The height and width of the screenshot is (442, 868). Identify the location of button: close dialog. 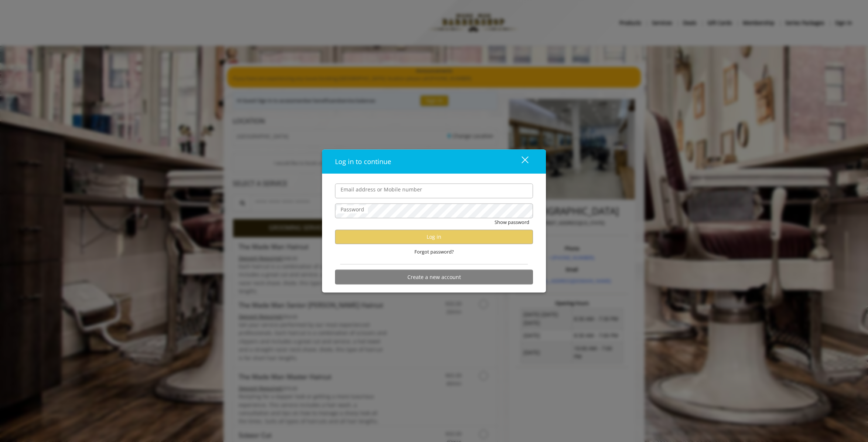
(521, 161).